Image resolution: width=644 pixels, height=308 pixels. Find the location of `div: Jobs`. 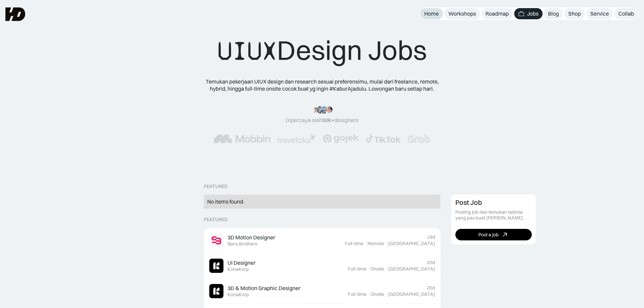

div: Jobs is located at coordinates (533, 13).